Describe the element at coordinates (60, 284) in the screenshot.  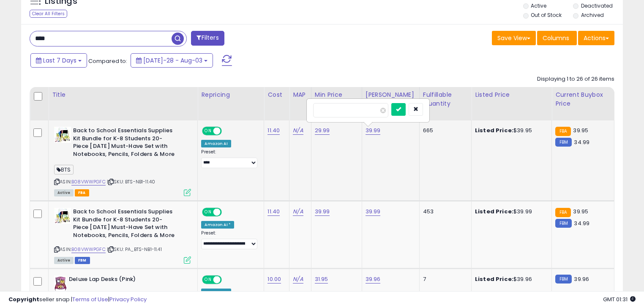
I see `img: 51M9twTfFAL._SL40_.jpg` at that location.